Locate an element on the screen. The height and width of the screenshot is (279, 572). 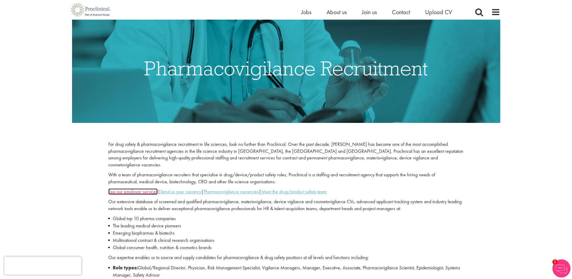
img: Chatbot is located at coordinates (562, 268).